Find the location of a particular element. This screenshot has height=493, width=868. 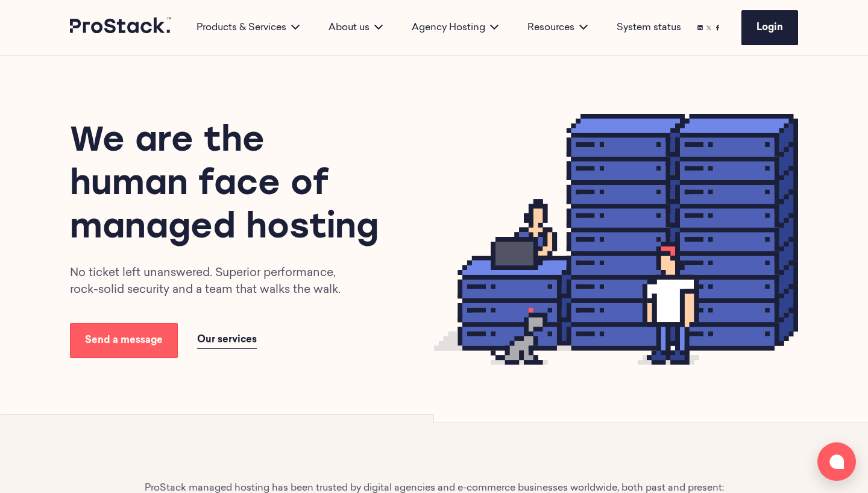

span: Send a message is located at coordinates (123, 340).